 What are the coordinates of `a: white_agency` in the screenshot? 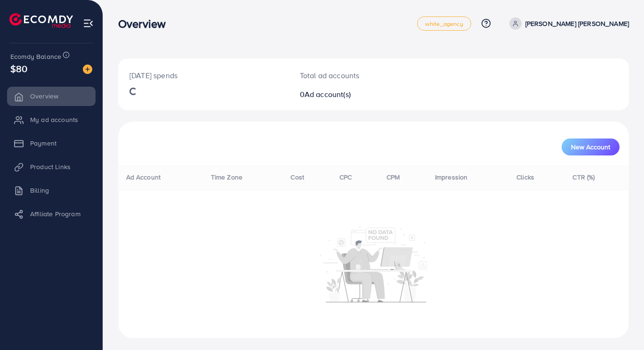 It's located at (444, 24).